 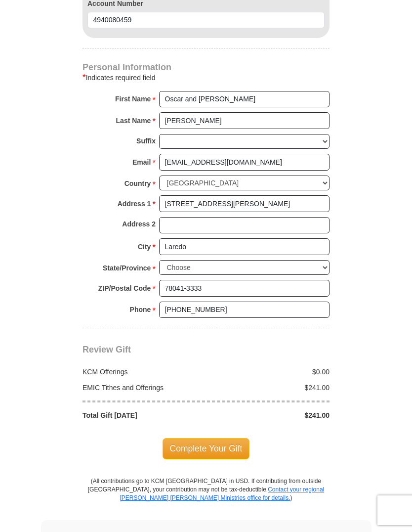 I want to click on strong: State/Province, so click(x=127, y=268).